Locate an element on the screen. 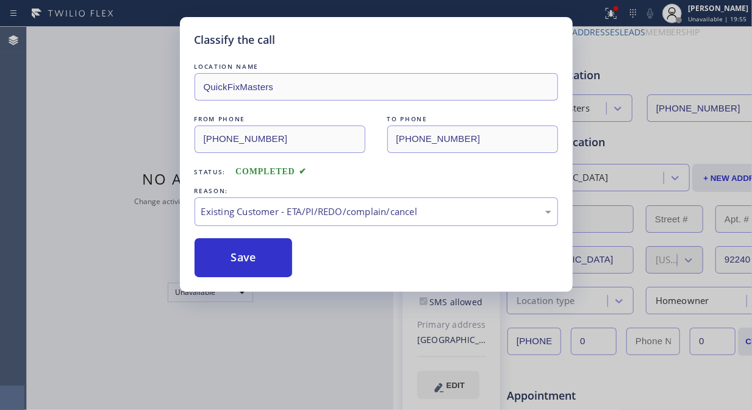 The image size is (752, 410). div: Existing Customer - ETA/PI/REDO/complain/cancel is located at coordinates (376, 212).